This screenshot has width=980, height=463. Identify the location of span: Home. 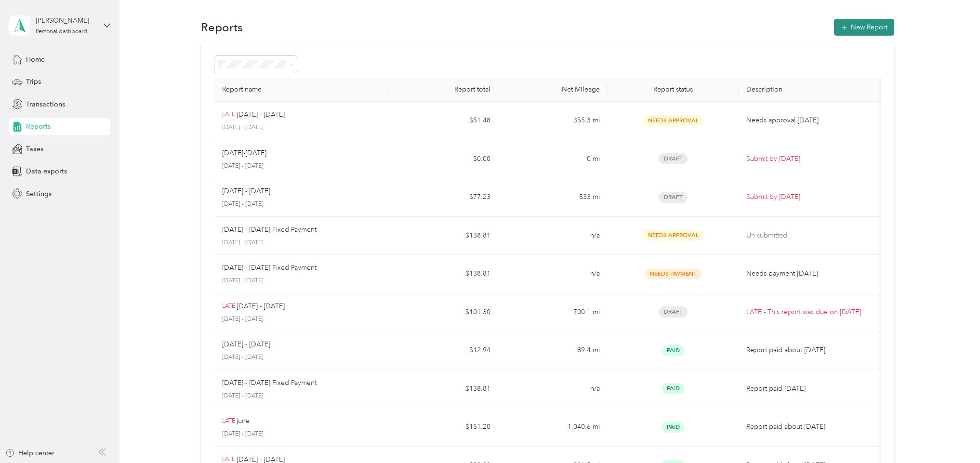
(35, 59).